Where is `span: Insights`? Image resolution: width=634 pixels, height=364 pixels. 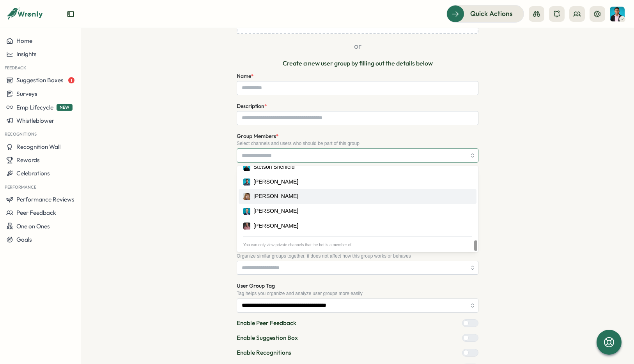 span: Insights is located at coordinates (26, 54).